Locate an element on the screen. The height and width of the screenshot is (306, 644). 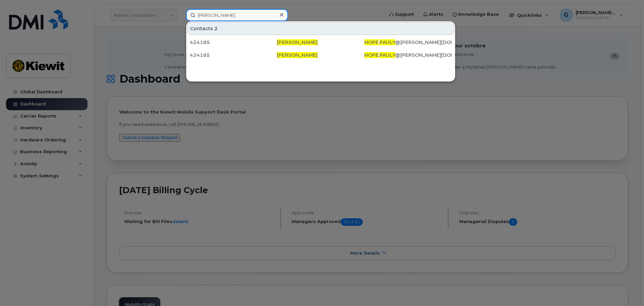
div: Contacts is located at coordinates (321, 28).